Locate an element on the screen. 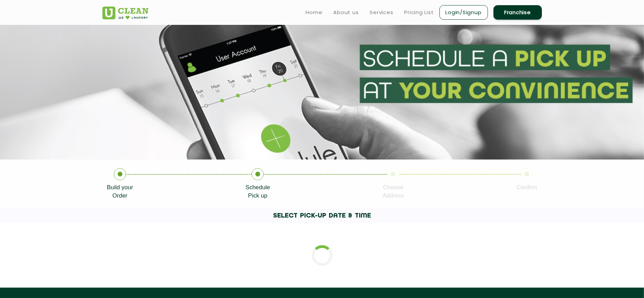 This screenshot has height=298, width=644. a: Home is located at coordinates (314, 12).